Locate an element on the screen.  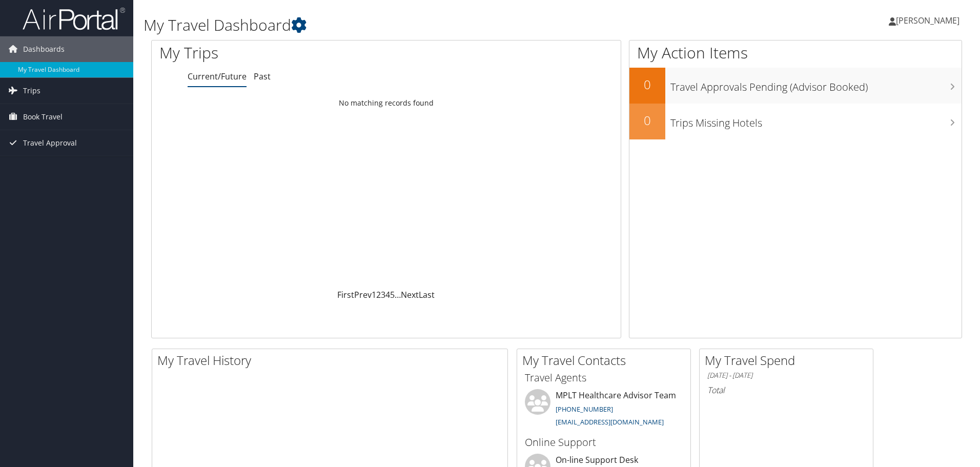
span: Book Travel is located at coordinates (43, 117).